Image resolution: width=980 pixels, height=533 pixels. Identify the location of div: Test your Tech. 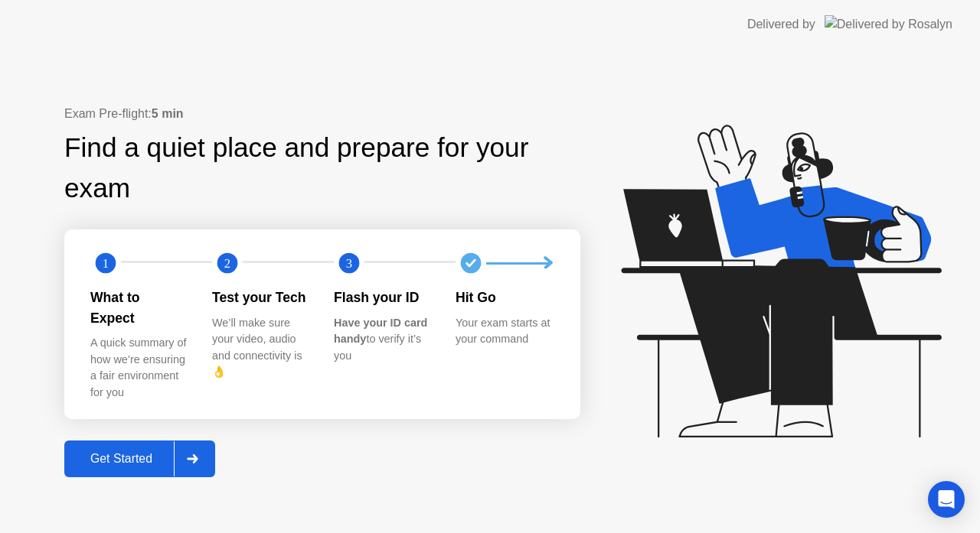
(260, 298).